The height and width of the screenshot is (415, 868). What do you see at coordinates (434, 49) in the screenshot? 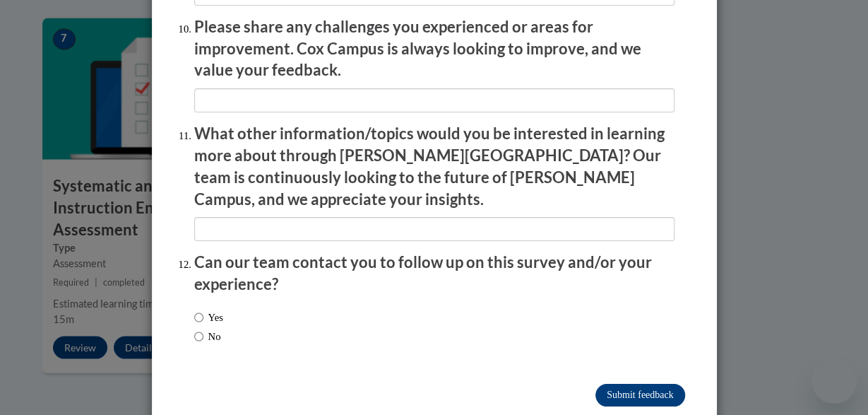
I see `p: Please share any challenges you experienced or areas for improvement. Cox Campus is always lookin...` at bounding box center [434, 49].